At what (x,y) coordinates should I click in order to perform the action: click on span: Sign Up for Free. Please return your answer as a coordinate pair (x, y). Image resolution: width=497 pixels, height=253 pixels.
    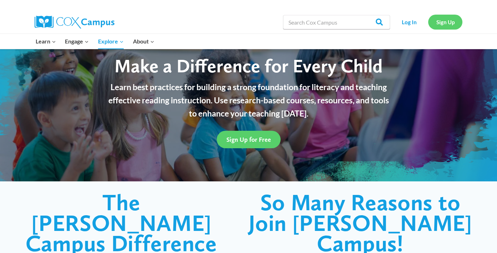
    Looking at the image, I should click on (249, 139).